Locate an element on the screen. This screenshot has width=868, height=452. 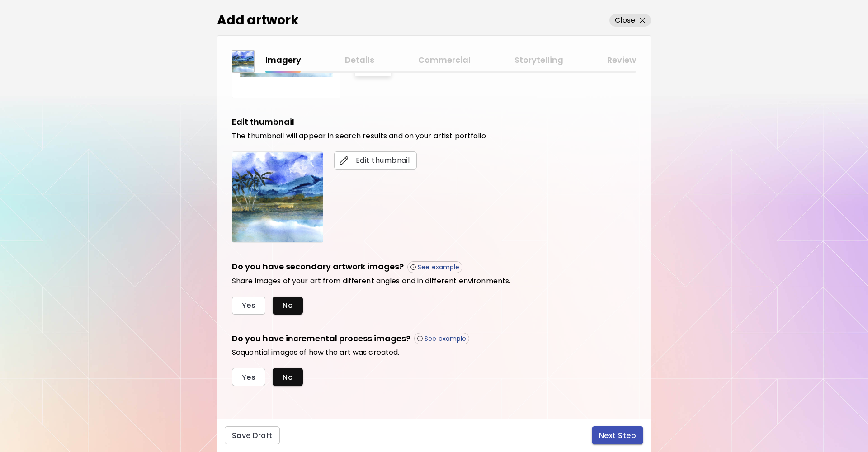
span: Next Step is located at coordinates (618, 435).